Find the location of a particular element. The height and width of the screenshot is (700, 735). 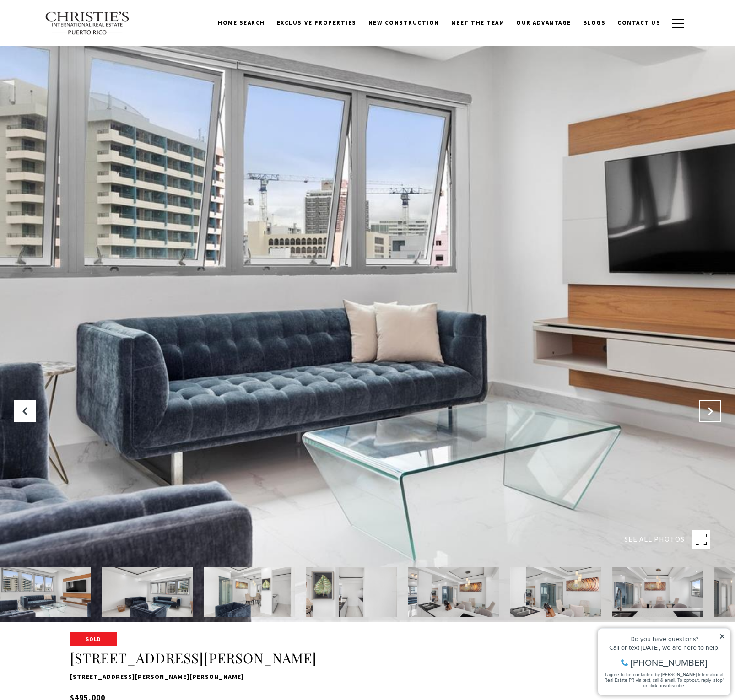

a: Blogs is located at coordinates (595, 22).